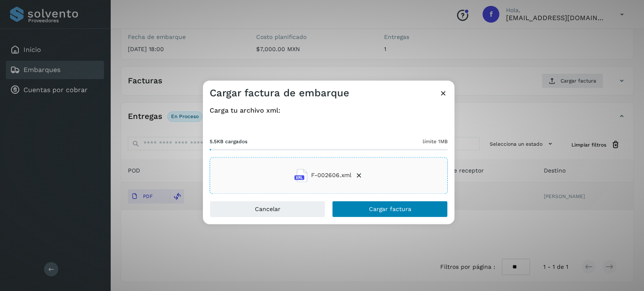  I want to click on h3: Cargar factura de embarque, so click(280, 93).